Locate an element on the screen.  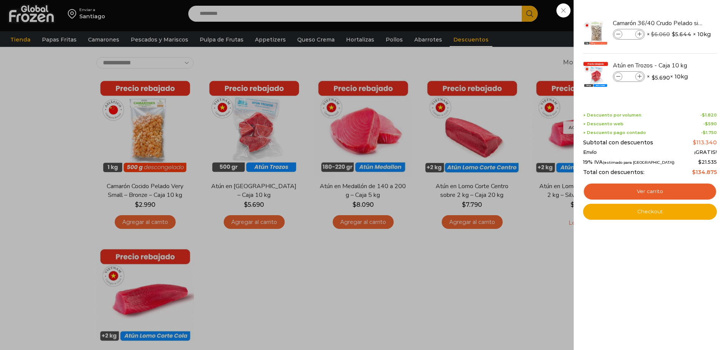
span: Envío is located at coordinates (590, 152).